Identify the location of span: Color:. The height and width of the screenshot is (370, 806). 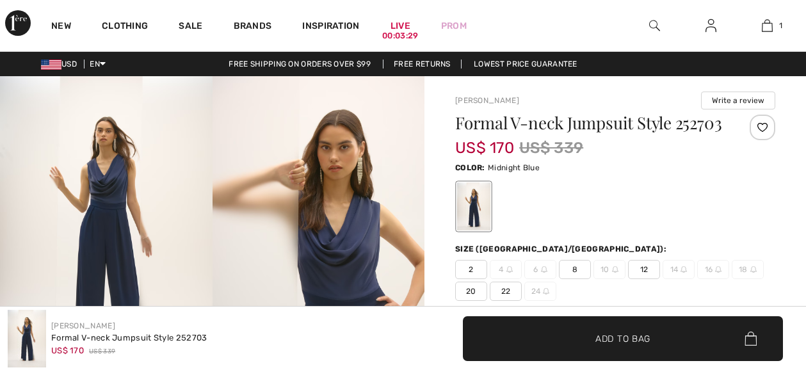
(470, 168).